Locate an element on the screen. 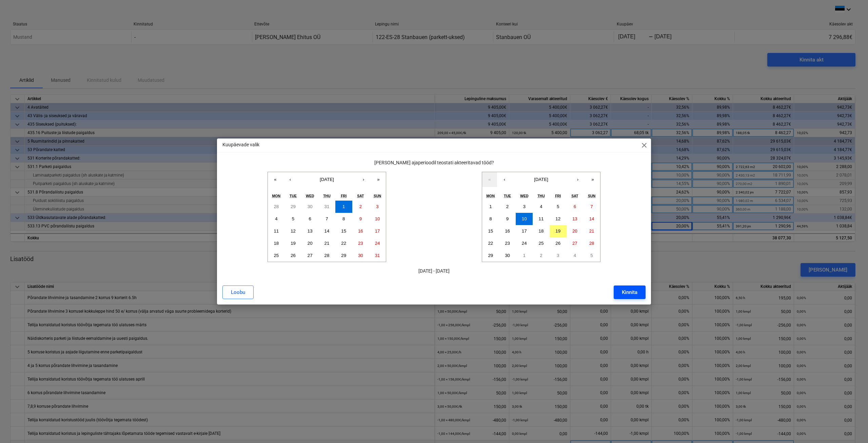 Image resolution: width=868 pixels, height=443 pixels. button: September 21, 2025 is located at coordinates (592, 231).